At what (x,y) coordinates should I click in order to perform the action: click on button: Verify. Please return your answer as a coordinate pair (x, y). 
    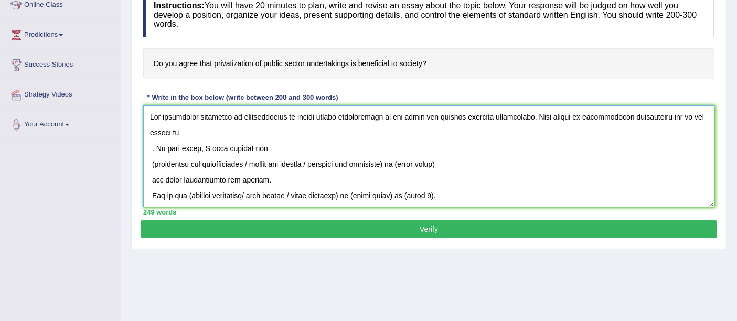
    Looking at the image, I should click on (428, 229).